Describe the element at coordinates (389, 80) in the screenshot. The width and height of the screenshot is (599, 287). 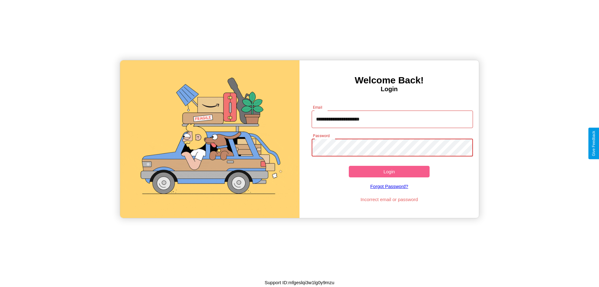
I see `h3: Welcome Back!` at that location.